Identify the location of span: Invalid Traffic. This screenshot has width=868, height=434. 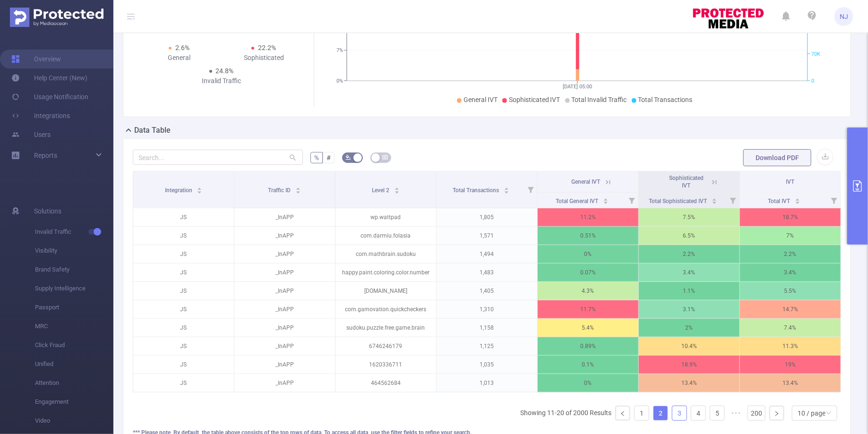
(74, 231).